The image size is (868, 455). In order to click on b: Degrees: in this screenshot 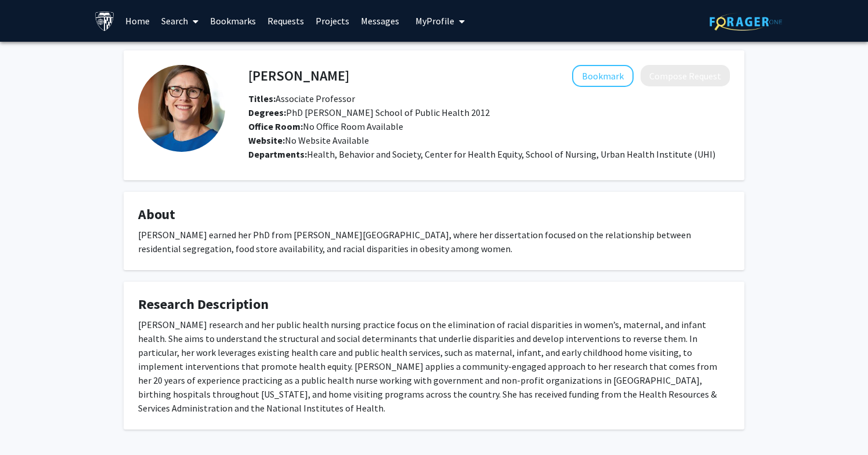, I will do `click(267, 112)`.